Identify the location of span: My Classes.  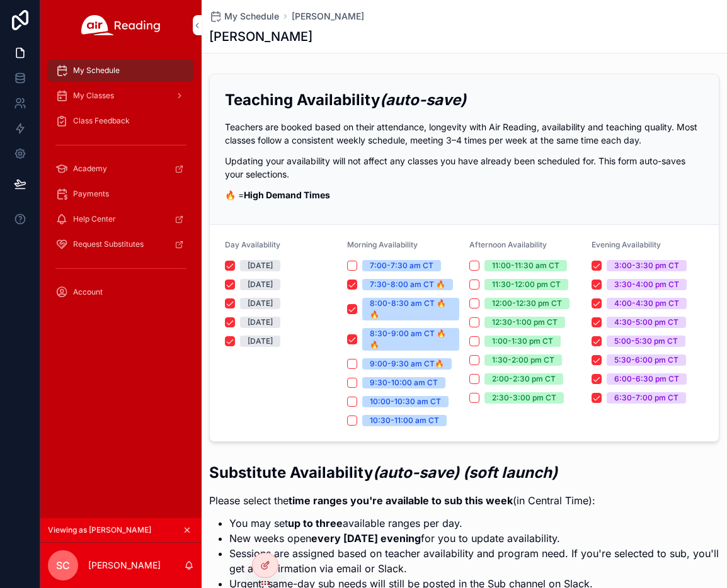
(94, 95).